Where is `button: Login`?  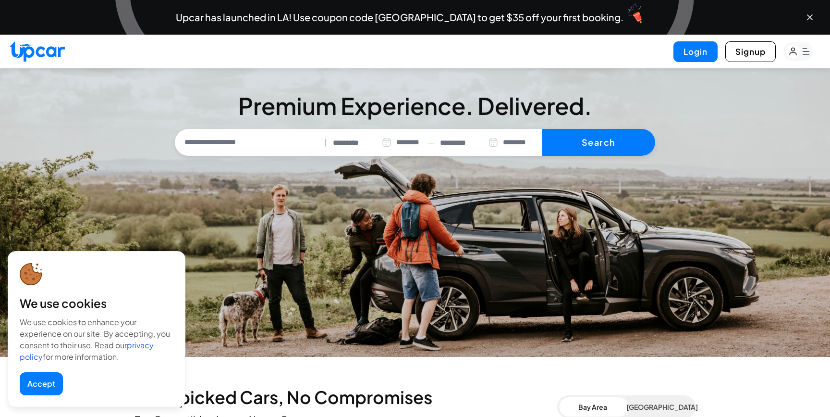
button: Login is located at coordinates (696, 51).